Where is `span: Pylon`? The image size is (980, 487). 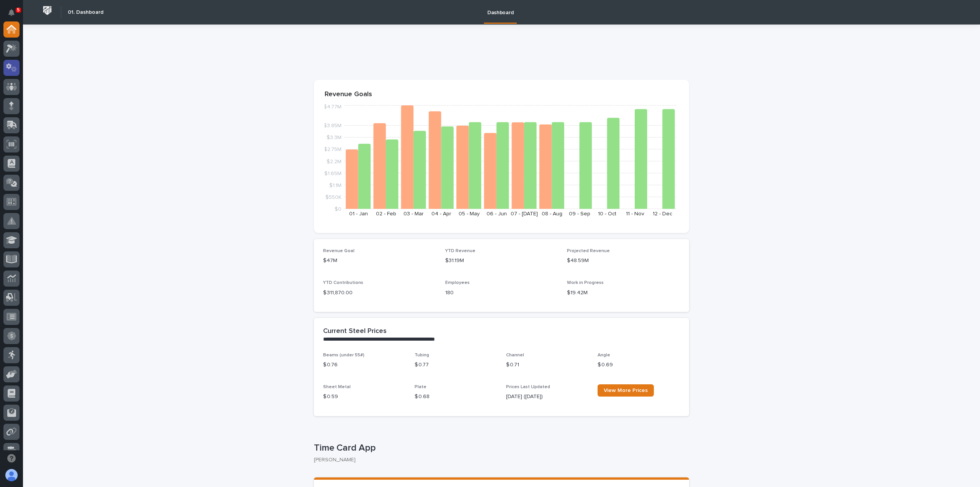 span: Pylon is located at coordinates (84, 144).